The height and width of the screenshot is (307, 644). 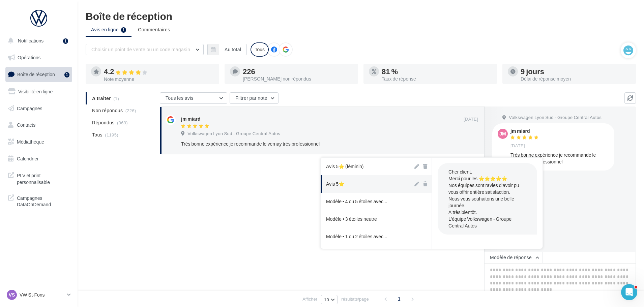 What do you see at coordinates (107, 111) in the screenshot?
I see `span: Non répondus` at bounding box center [107, 111].